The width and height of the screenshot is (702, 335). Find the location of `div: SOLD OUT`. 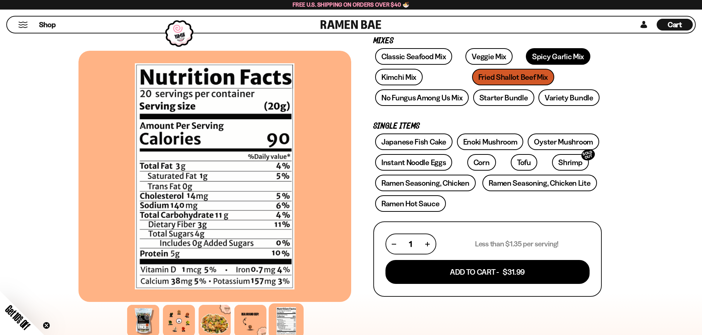

div: SOLD OUT is located at coordinates (588, 155).